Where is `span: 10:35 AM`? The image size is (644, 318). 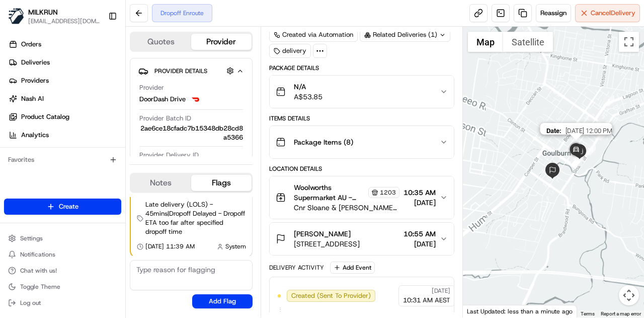 span: 10:35 AM is located at coordinates (420, 193).